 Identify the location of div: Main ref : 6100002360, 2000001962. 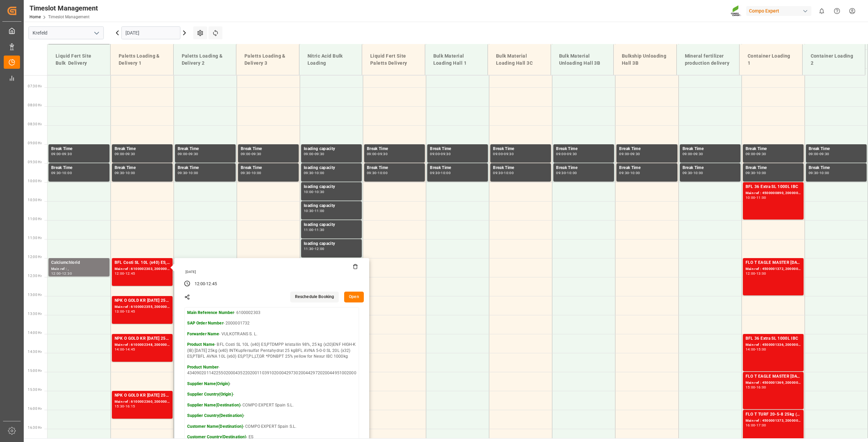
(142, 402).